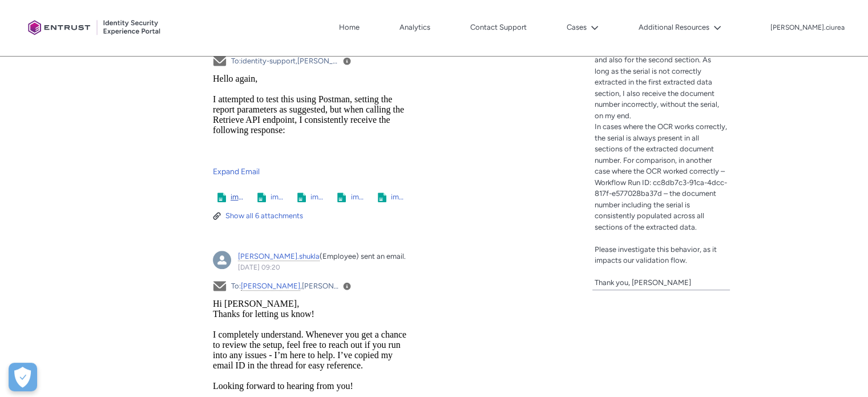 This screenshot has width=868, height=397. Describe the element at coordinates (264, 216) in the screenshot. I see `a: Show all 6 attachments` at that location.